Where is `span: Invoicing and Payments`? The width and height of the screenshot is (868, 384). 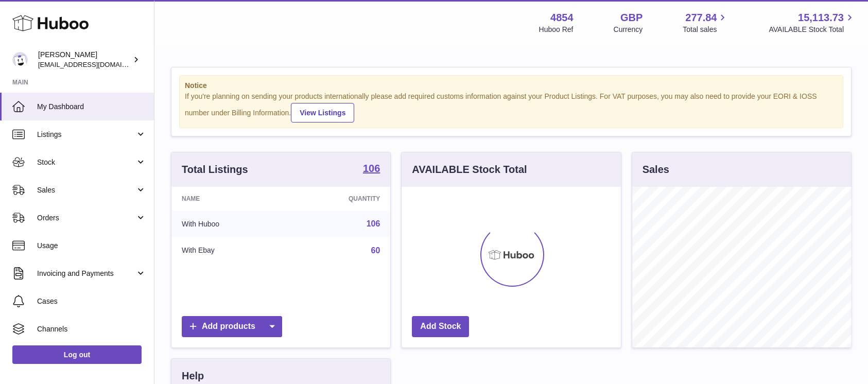 span: Invoicing and Payments is located at coordinates (86, 273).